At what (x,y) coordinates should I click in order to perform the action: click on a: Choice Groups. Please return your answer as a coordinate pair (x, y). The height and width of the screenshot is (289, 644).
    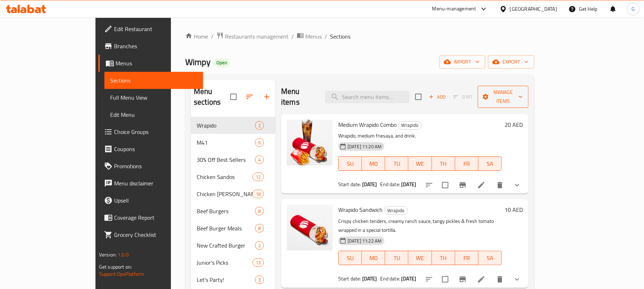
    Looking at the image, I should click on (151, 131).